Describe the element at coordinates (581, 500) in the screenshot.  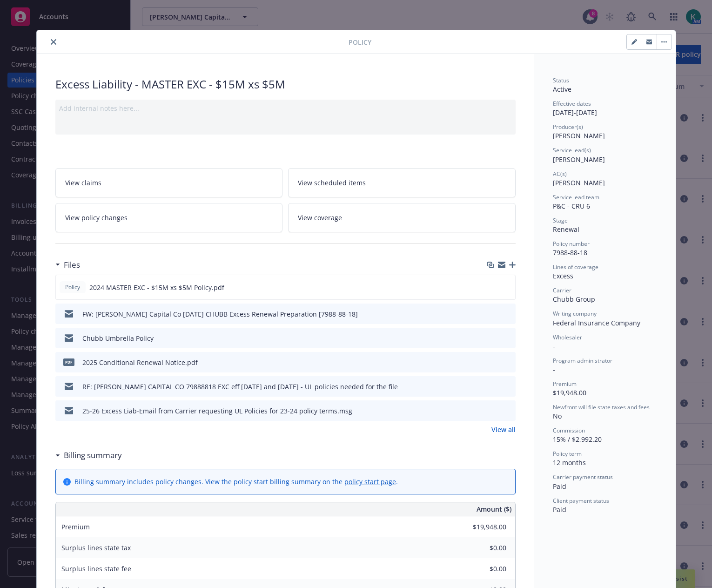
I see `span: Client payment status` at that location.